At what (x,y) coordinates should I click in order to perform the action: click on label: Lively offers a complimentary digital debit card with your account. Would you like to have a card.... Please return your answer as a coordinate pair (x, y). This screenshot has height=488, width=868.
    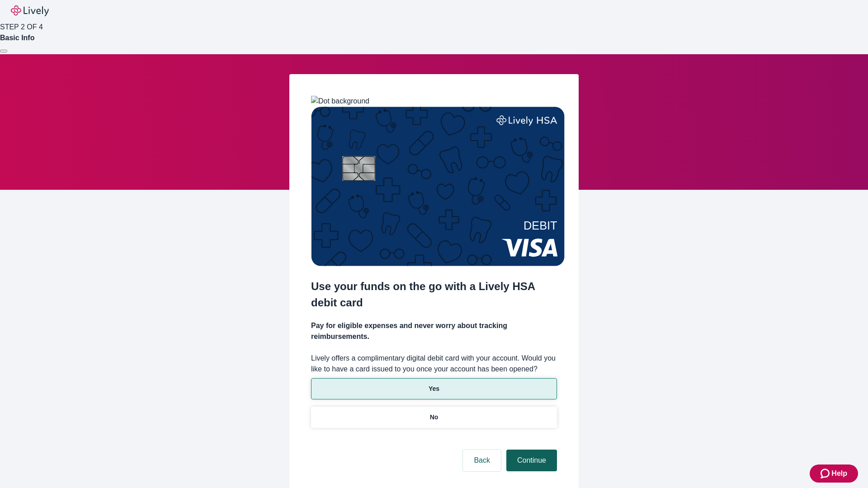
    Looking at the image, I should click on (434, 363).